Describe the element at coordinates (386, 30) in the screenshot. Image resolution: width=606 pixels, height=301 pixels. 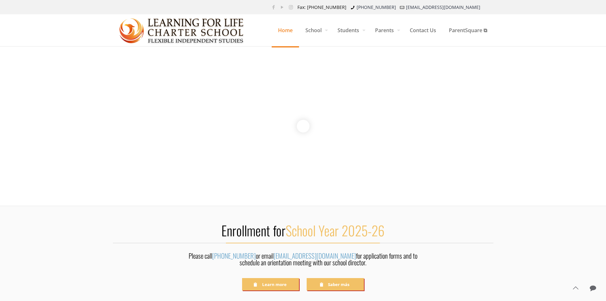
I see `a: Parents` at that location.